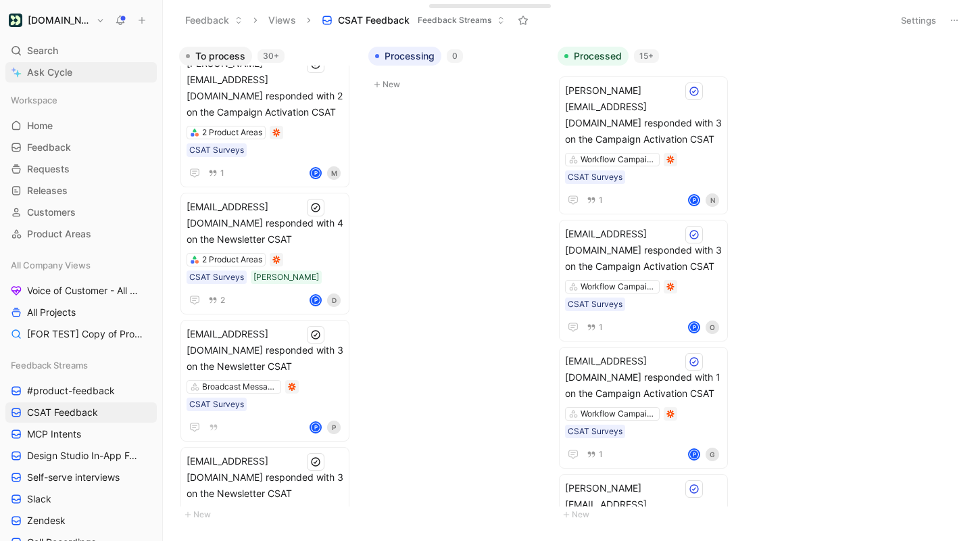 This screenshot has width=980, height=541. Describe the element at coordinates (919, 20) in the screenshot. I see `button: Settings` at that location.